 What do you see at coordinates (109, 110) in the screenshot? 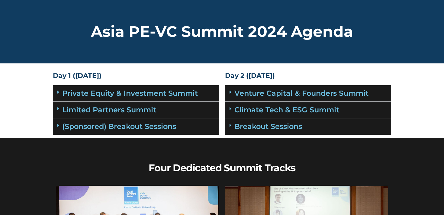
I see `a: Limited Partners Summit` at bounding box center [109, 110].